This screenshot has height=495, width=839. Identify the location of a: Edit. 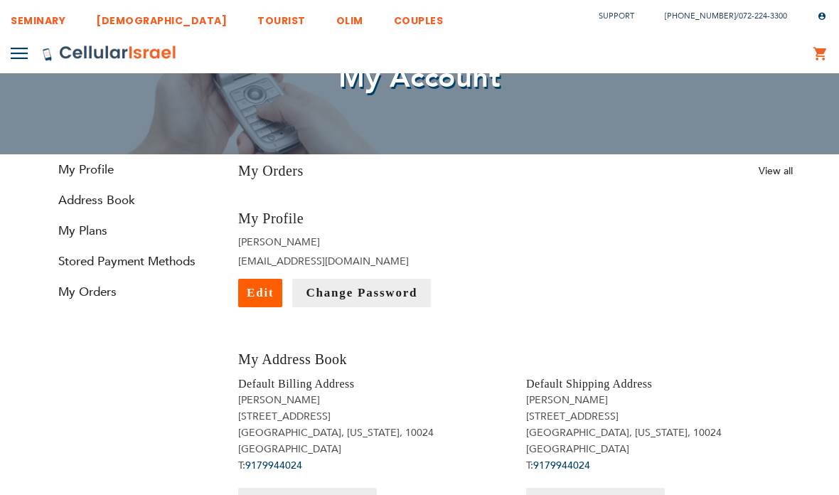
(260, 293).